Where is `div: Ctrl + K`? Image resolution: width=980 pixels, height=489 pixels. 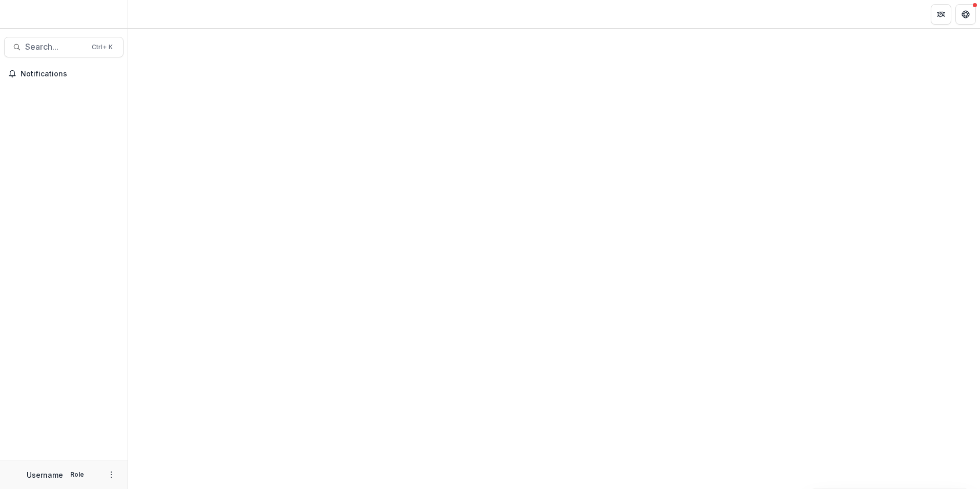 div: Ctrl + K is located at coordinates (102, 48).